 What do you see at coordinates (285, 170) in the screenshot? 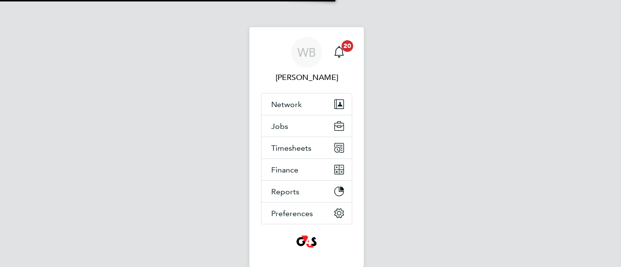
I see `span: Finance` at bounding box center [285, 170].